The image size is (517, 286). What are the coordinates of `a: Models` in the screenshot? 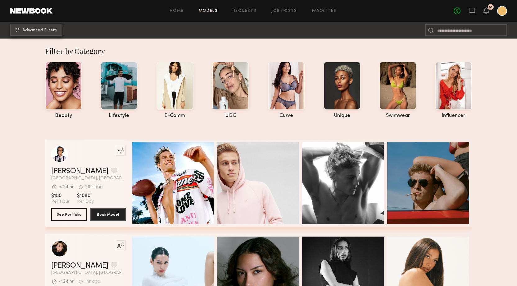 It's located at (208, 11).